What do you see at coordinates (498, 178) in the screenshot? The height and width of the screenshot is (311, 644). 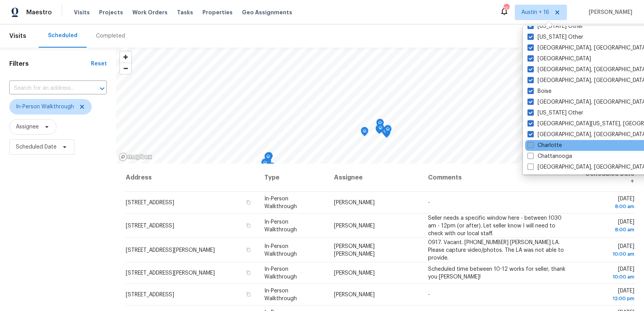 I see `th: Comments` at bounding box center [498, 178].